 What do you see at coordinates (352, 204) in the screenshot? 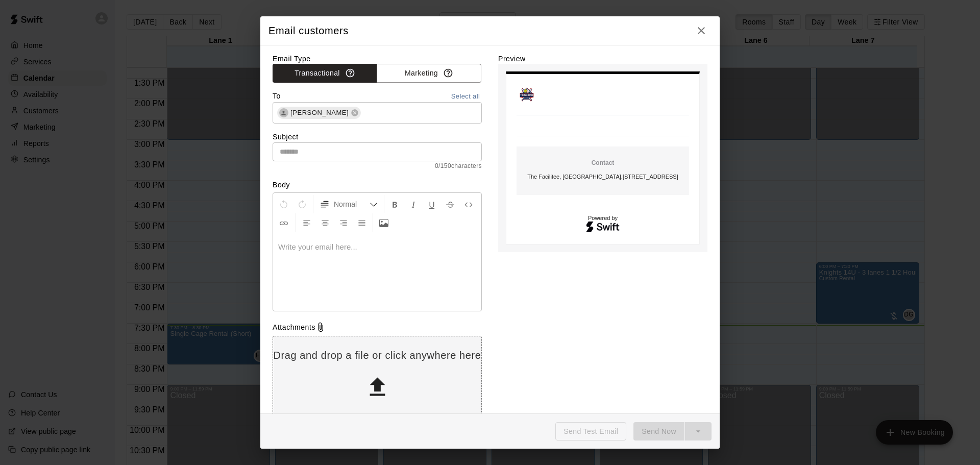
I see `span: Normal` at bounding box center [352, 204].